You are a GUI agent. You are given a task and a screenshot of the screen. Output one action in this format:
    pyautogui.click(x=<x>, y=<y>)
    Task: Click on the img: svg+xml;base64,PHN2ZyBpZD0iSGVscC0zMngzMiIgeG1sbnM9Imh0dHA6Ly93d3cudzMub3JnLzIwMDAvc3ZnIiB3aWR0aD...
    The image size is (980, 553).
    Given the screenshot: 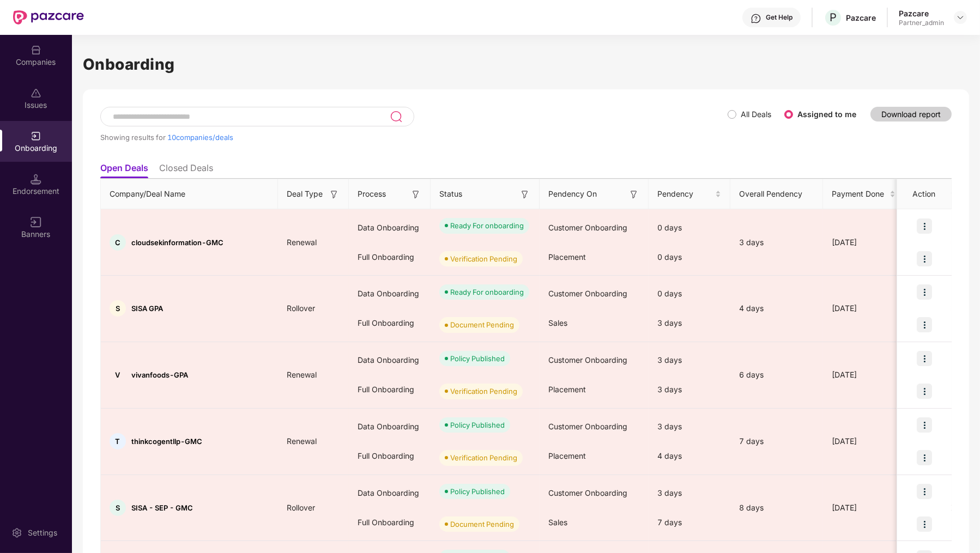 What is the action you would take?
    pyautogui.click(x=756, y=18)
    